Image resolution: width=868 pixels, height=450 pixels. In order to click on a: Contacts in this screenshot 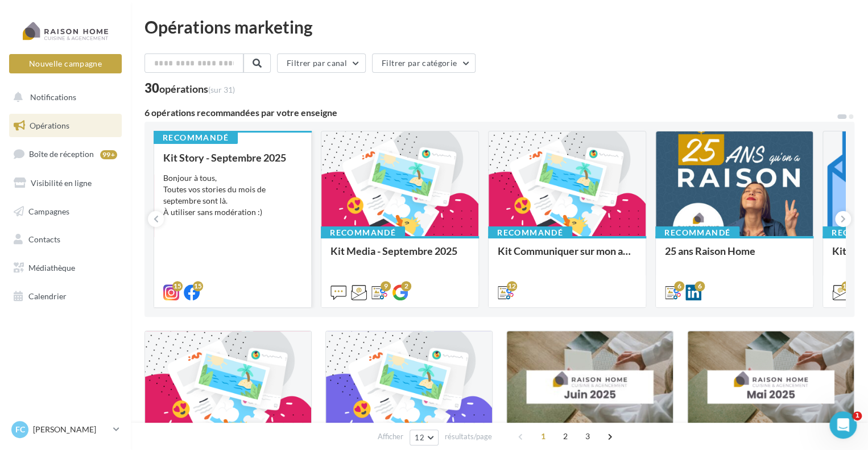, I will do `click(65, 239)`.